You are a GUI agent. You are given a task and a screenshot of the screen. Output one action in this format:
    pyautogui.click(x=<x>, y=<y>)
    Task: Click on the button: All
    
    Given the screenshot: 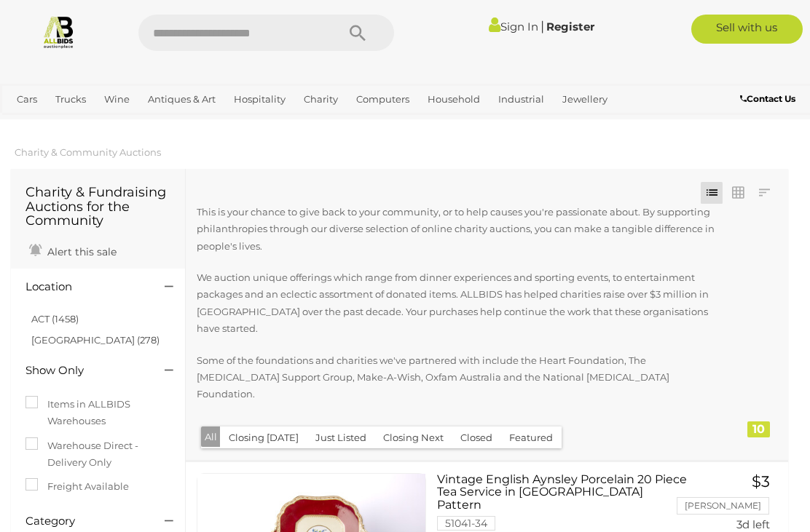 What is the action you would take?
    pyautogui.click(x=210, y=437)
    